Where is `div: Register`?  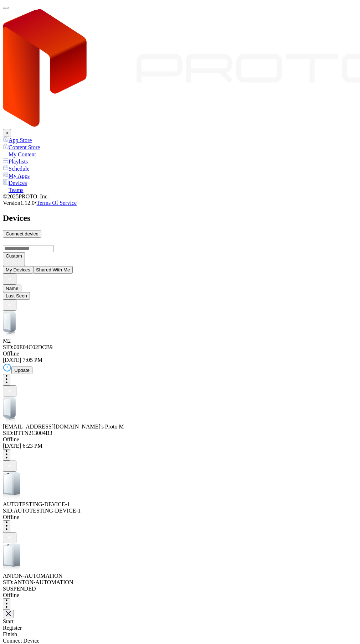
div: Register is located at coordinates (180, 628).